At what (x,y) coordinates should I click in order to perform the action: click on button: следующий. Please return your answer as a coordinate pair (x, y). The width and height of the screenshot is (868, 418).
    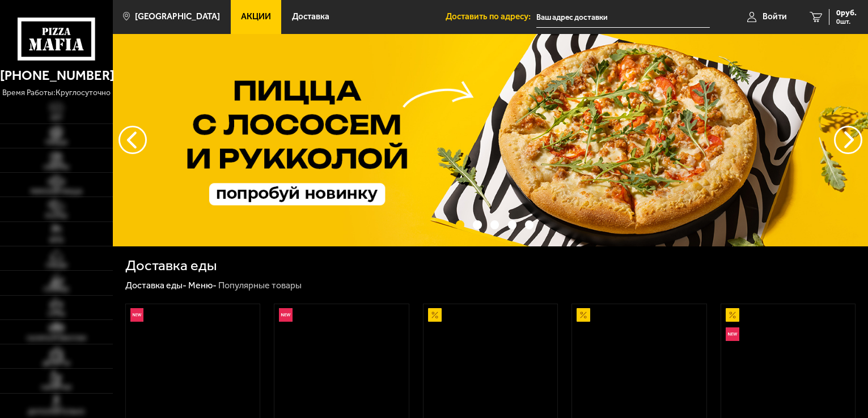
    Looking at the image, I should click on (132, 140).